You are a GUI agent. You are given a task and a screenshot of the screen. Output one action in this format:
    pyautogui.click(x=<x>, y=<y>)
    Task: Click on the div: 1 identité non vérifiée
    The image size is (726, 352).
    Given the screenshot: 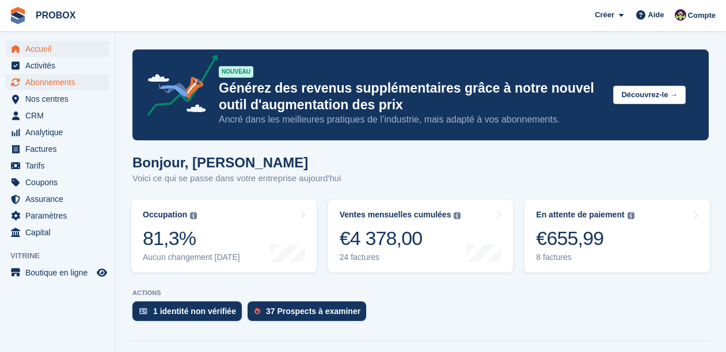 What is the action you would take?
    pyautogui.click(x=195, y=312)
    